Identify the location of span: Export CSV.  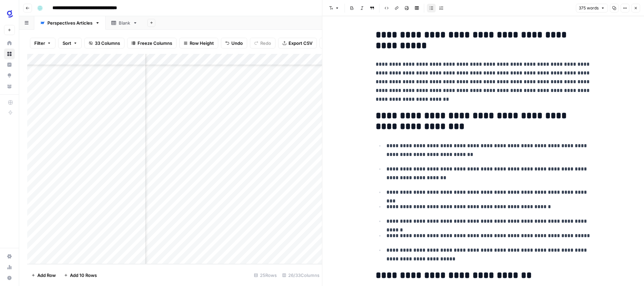
(301, 43).